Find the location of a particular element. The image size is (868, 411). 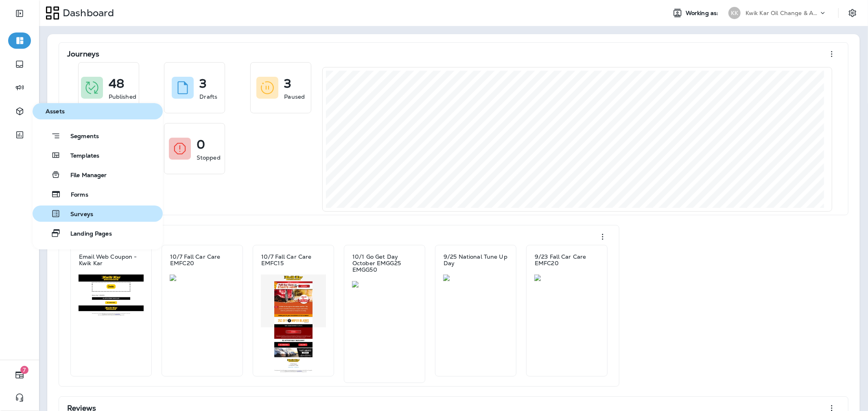

button: Landing Pages is located at coordinates (97, 233).